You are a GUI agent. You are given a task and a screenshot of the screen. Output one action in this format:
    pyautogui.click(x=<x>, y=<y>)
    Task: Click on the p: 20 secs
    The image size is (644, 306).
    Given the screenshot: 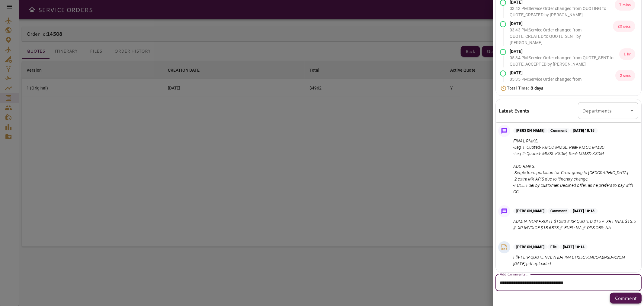 What is the action you would take?
    pyautogui.click(x=624, y=26)
    